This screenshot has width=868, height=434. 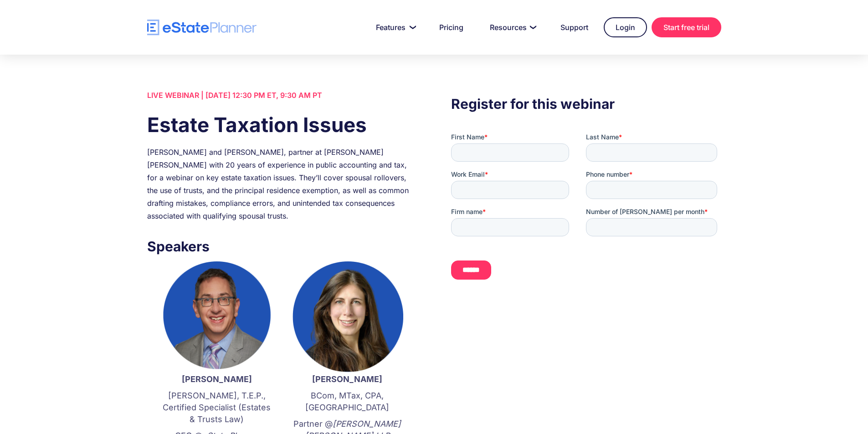 What do you see at coordinates (512, 28) in the screenshot?
I see `a: Resources` at bounding box center [512, 28].